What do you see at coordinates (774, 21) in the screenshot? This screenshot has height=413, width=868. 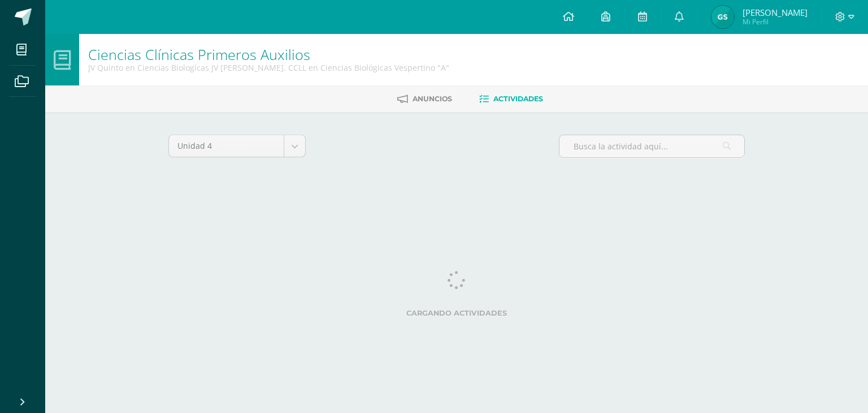 I see `span: Mi Perfil` at bounding box center [774, 21].